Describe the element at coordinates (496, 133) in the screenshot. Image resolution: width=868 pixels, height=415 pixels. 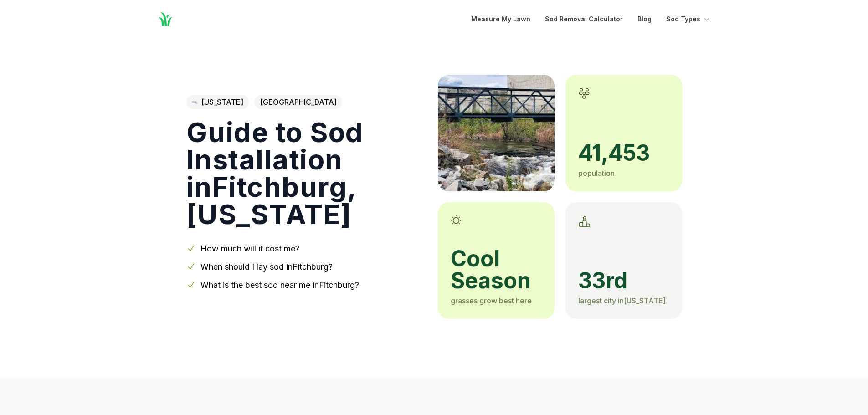
I see `img: A picture of Fitchburg` at that location.